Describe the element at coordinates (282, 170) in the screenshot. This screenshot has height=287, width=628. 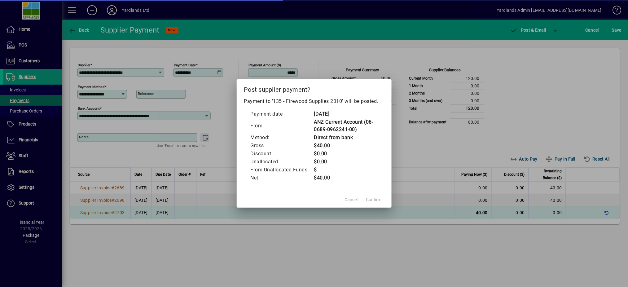
I see `td: From Unallocated Funds` at that location.